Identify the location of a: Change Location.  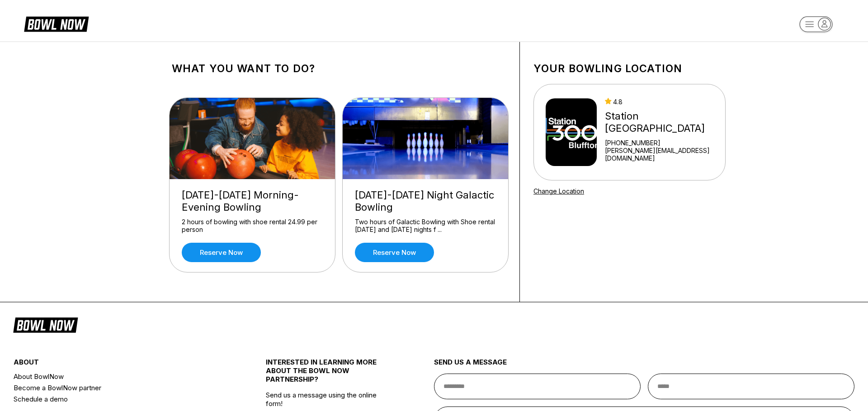
(559, 191).